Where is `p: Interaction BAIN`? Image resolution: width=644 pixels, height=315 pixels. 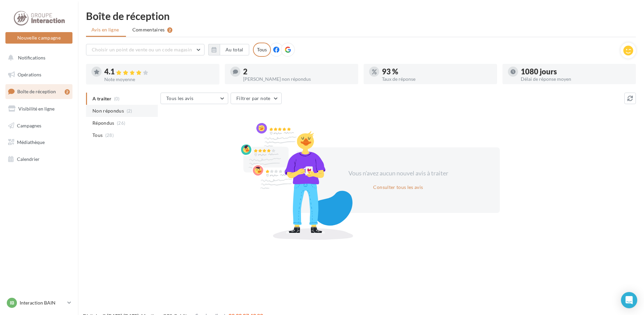 p: Interaction BAIN is located at coordinates (42, 303).